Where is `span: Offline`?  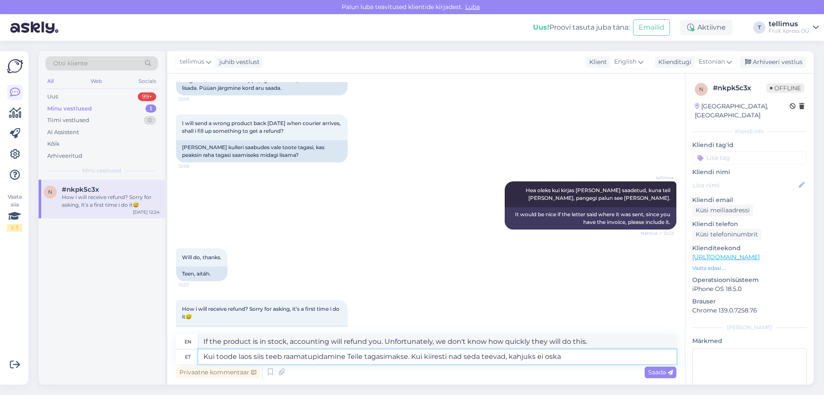
span: Offline is located at coordinates (786, 88).